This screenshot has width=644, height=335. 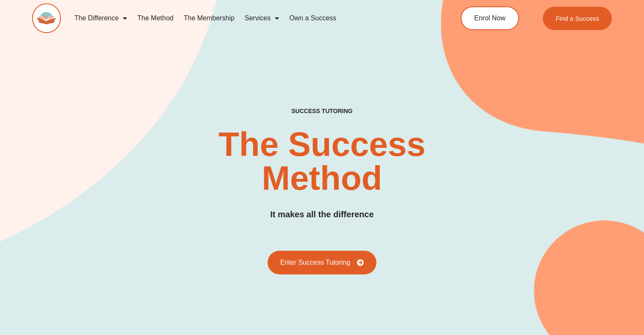 I want to click on a: Own a Success, so click(x=312, y=18).